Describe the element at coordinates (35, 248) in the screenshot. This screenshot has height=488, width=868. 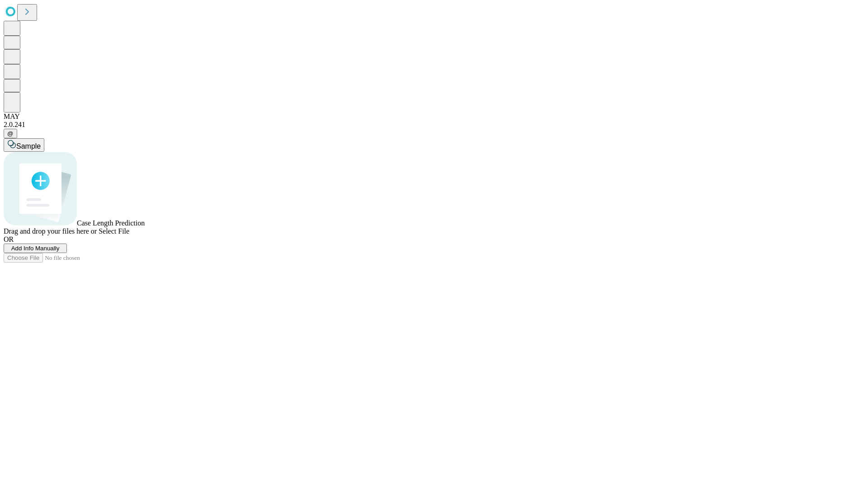
I see `span: Add Info Manually` at that location.